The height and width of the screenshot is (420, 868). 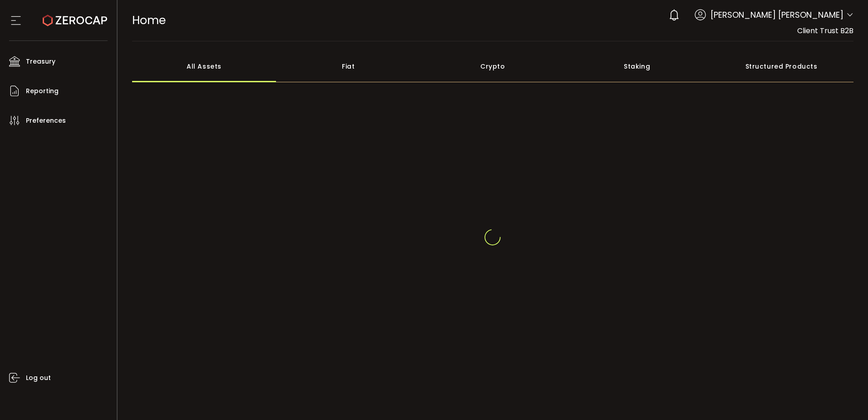 I want to click on div: Fiat, so click(x=349, y=66).